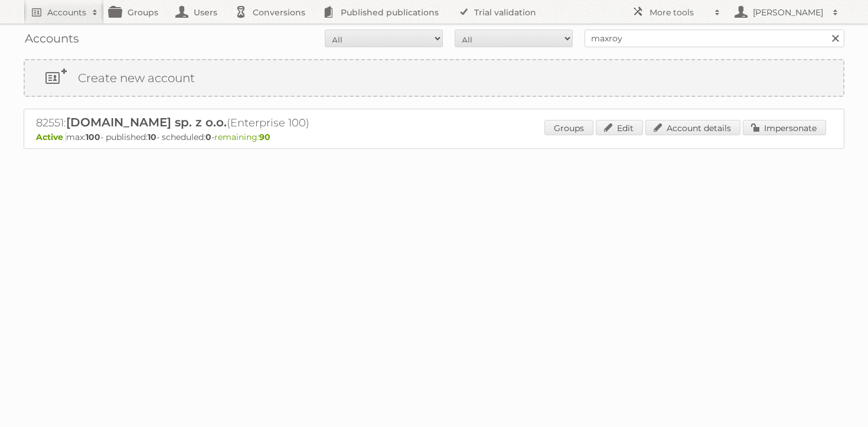 The width and height of the screenshot is (868, 427). Describe the element at coordinates (243, 123) in the screenshot. I see `h2: 82551: (Enterprise 100)` at that location.